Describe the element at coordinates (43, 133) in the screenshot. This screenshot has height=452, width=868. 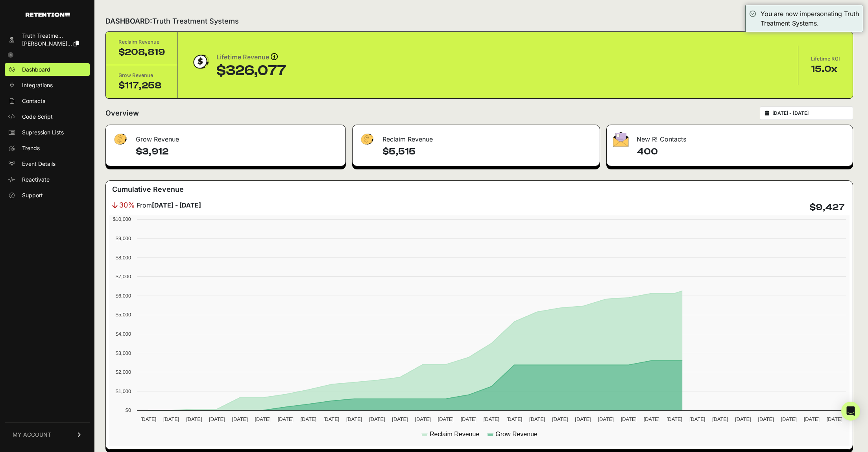
I see `span: Supression Lists` at that location.